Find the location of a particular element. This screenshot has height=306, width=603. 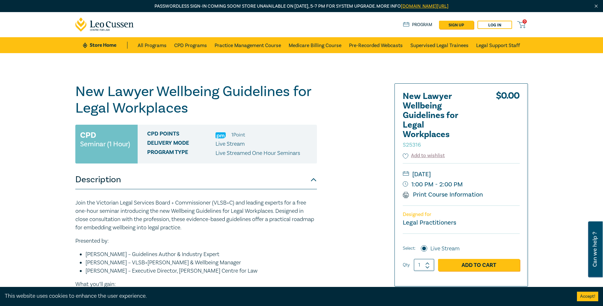

a: sign up is located at coordinates (456, 25).